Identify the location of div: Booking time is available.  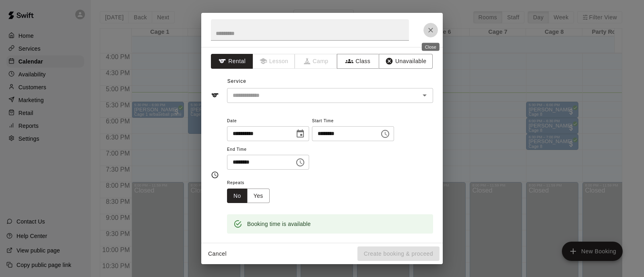
(279, 224).